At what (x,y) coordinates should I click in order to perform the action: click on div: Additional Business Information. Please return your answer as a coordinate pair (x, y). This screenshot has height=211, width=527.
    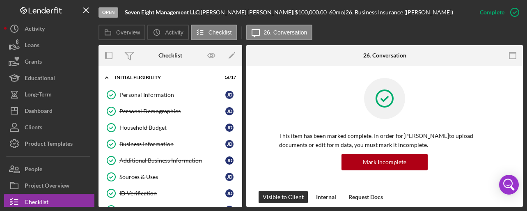
    Looking at the image, I should click on (172, 160).